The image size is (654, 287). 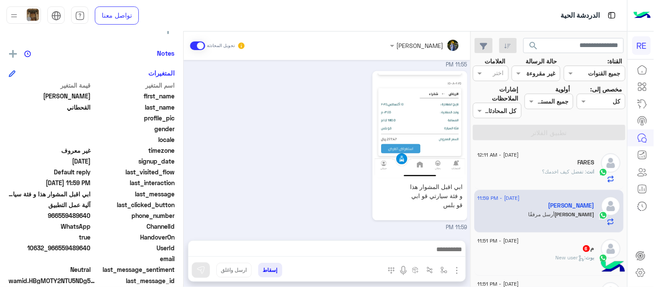 What do you see at coordinates (134, 237) in the screenshot?
I see `span: HandoverOn` at bounding box center [134, 237].